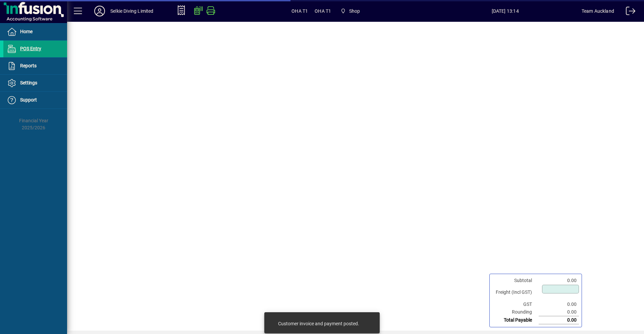 Image resolution: width=644 pixels, height=334 pixels. What do you see at coordinates (35, 100) in the screenshot?
I see `a: Support` at bounding box center [35, 100].